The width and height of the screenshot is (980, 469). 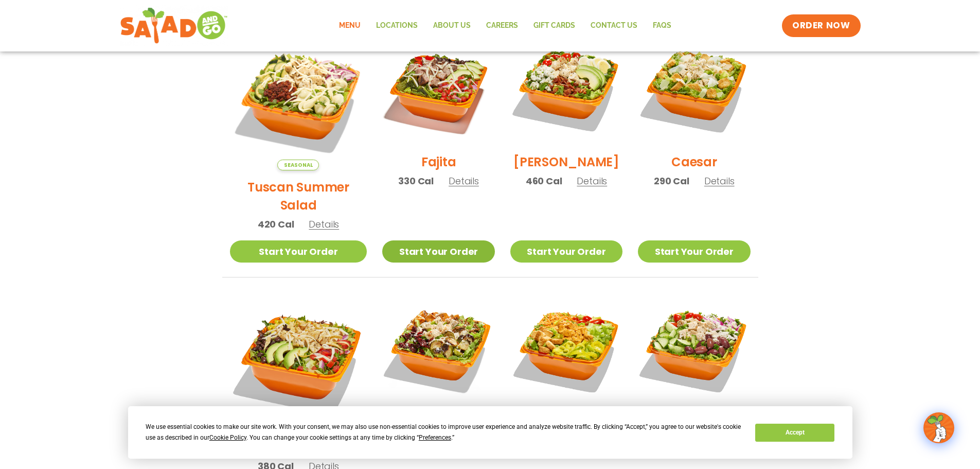 I want to click on a: Menu, so click(x=350, y=26).